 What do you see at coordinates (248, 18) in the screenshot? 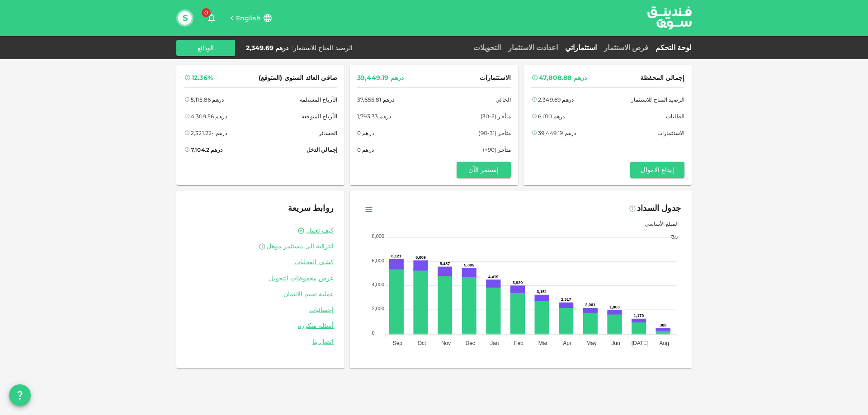
I see `span: English` at bounding box center [248, 18].